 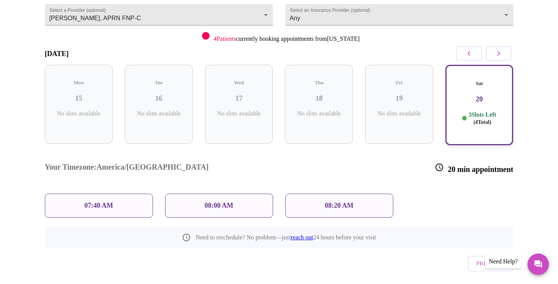 What do you see at coordinates (474, 168) in the screenshot?
I see `h3: 20 min appointment` at bounding box center [474, 168].